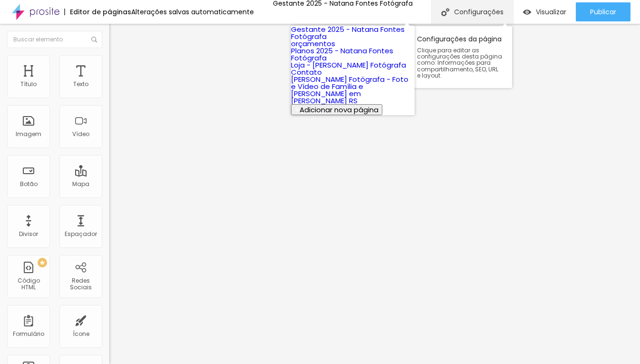 The width and height of the screenshot is (640, 364). Describe the element at coordinates (28, 284) in the screenshot. I see `div: Código HTML` at that location.